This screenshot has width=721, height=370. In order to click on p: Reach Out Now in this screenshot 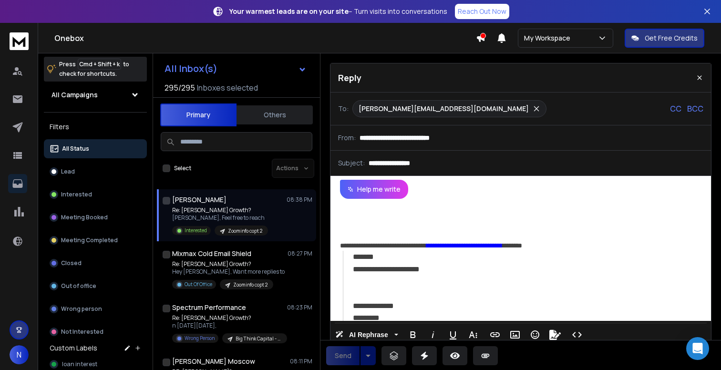, I will do `click(482, 11)`.